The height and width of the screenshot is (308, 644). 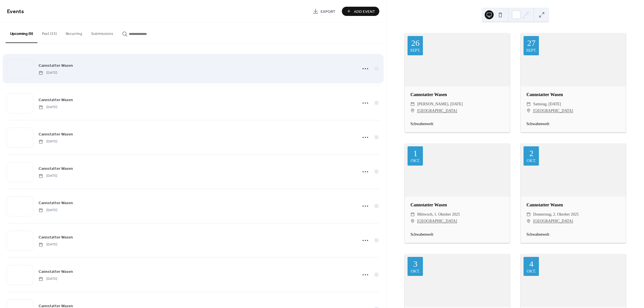 I want to click on button: Upcoming (9), so click(x=22, y=32).